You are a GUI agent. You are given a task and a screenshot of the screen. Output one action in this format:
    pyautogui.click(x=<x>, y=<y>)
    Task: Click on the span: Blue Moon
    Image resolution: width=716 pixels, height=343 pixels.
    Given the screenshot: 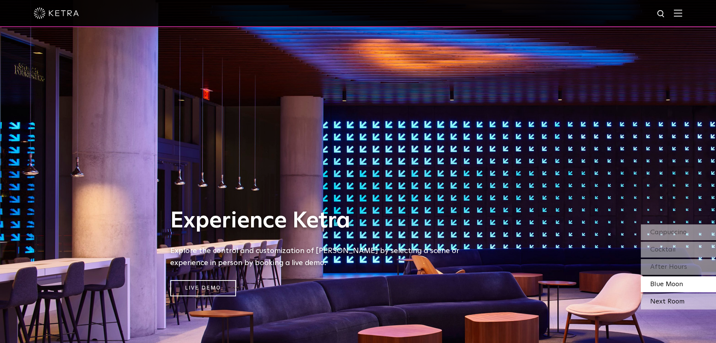 What is the action you would take?
    pyautogui.click(x=667, y=284)
    